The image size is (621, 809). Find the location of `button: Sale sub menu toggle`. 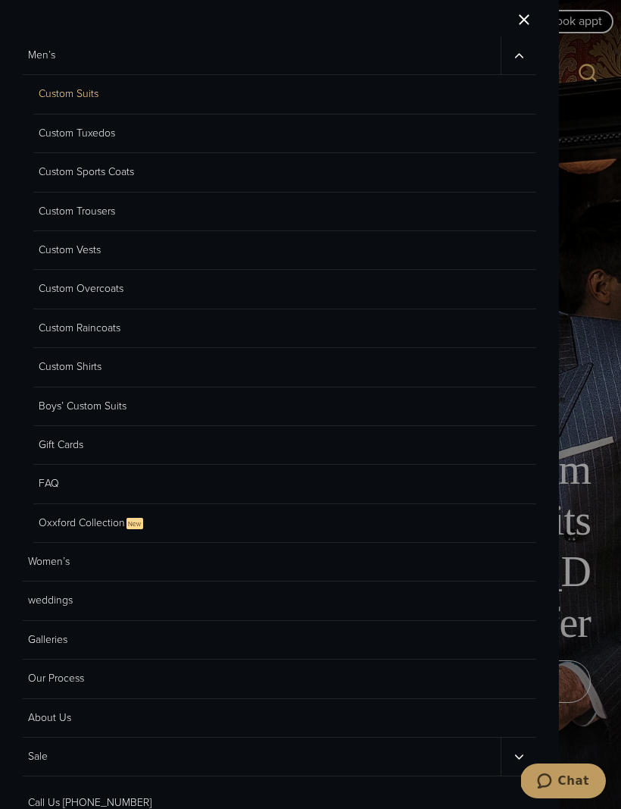

button: Sale sub menu toggle is located at coordinates (518, 756).